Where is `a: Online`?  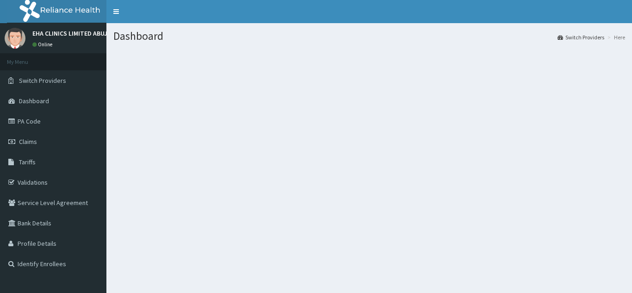 a: Online is located at coordinates (43, 44).